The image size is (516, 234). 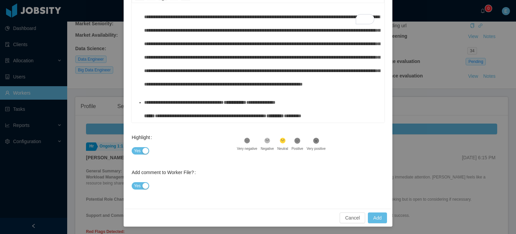 I want to click on div: Very positive, so click(x=316, y=148).